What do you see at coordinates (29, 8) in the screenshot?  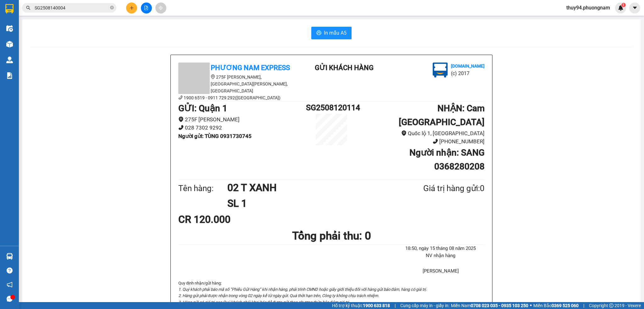 I see `span: search` at bounding box center [29, 8].